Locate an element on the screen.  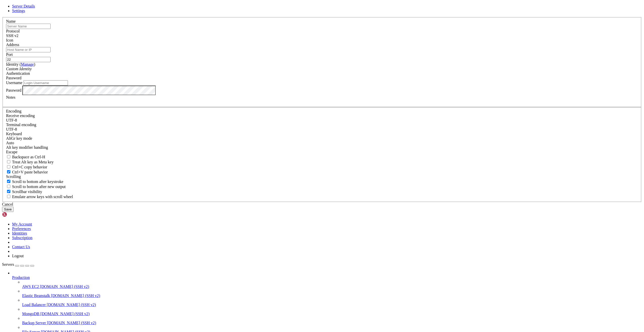
input: Host Name or IP is located at coordinates (28, 50).